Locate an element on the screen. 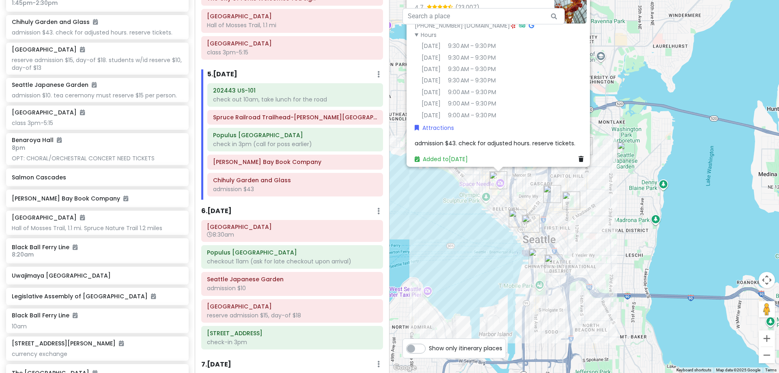 Image resolution: width=779 pixels, height=373 pixels. div: Bonito Café y Mercadito is located at coordinates (552, 194).